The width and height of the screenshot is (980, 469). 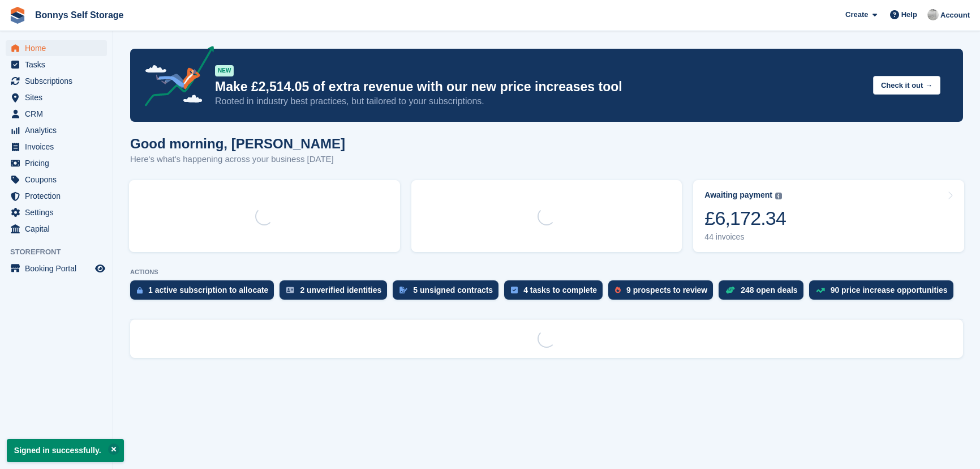 What do you see at coordinates (59, 97) in the screenshot?
I see `span: Sites` at bounding box center [59, 97].